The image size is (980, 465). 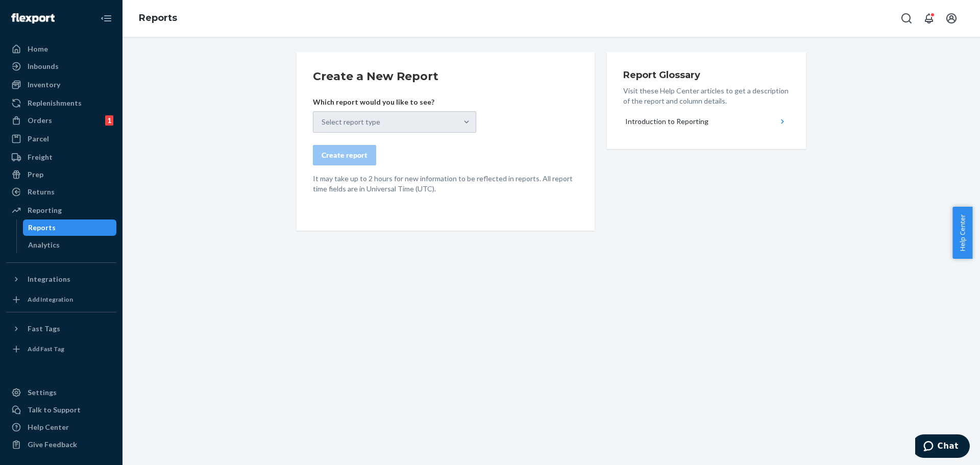 What do you see at coordinates (707, 75) in the screenshot?
I see `h3: Report Glossary` at bounding box center [707, 75].